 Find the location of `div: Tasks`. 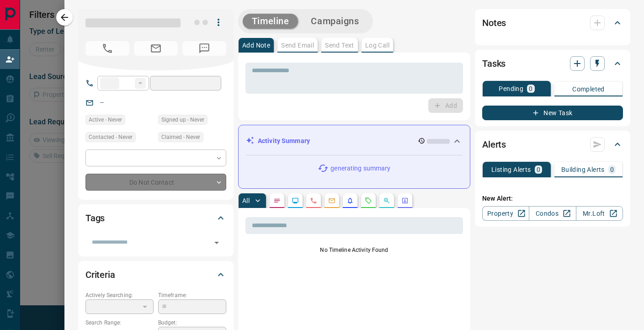

div: Tasks is located at coordinates (553, 63).